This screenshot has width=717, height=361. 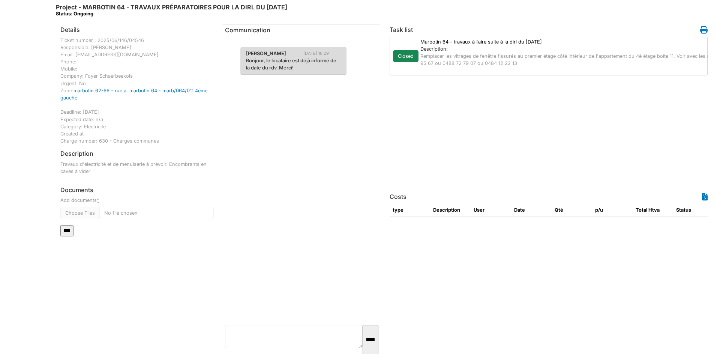 What do you see at coordinates (704, 30) in the screenshot?
I see `i: Work order` at bounding box center [704, 30].